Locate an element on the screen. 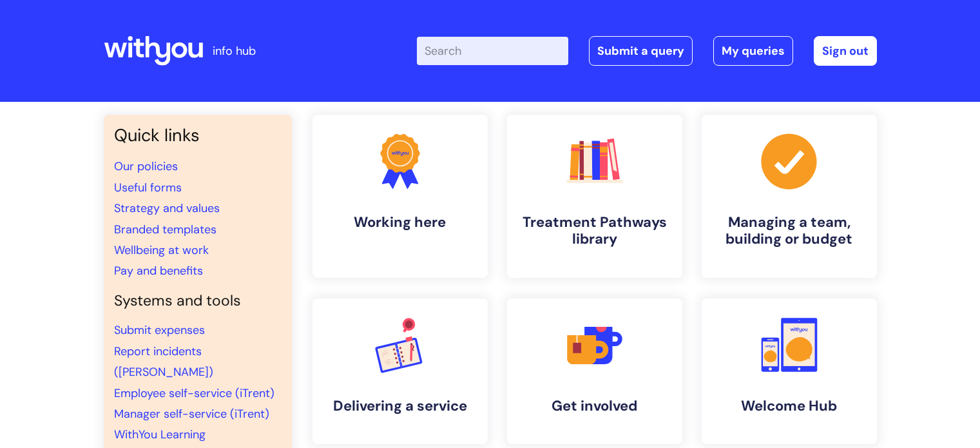 Image resolution: width=980 pixels, height=448 pixels. p: info hub is located at coordinates (234, 51).